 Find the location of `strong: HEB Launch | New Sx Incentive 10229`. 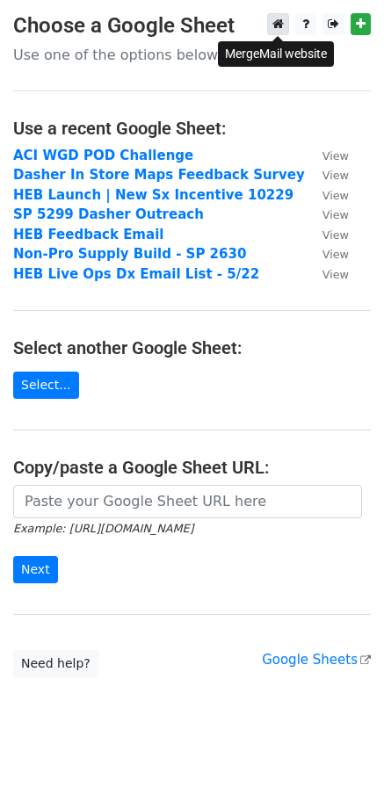

strong: HEB Launch | New Sx Incentive 10229 is located at coordinates (153, 195).